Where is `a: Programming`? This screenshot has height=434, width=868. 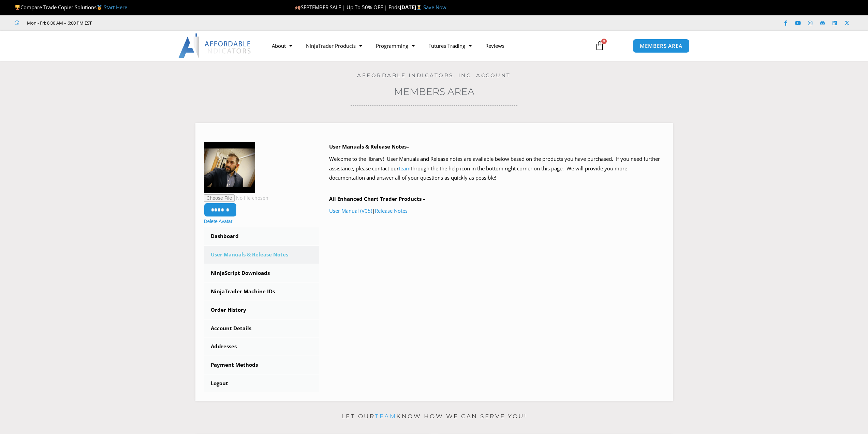
a: Programming is located at coordinates (395, 46).